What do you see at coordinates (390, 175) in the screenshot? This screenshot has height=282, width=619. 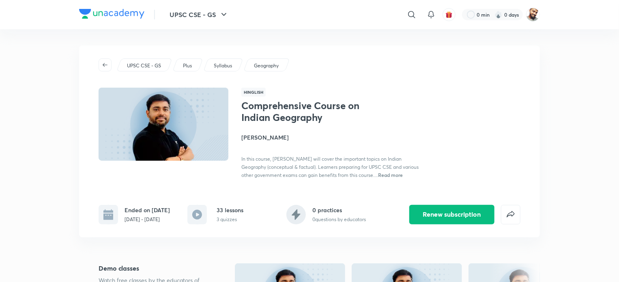 I see `span: Read more` at bounding box center [390, 175].